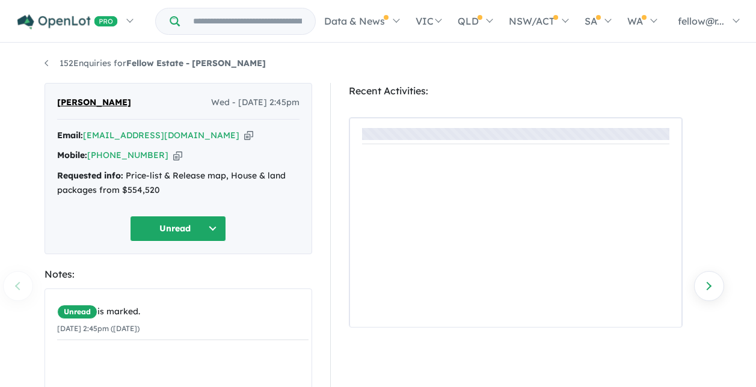  I want to click on strong: Email:, so click(70, 135).